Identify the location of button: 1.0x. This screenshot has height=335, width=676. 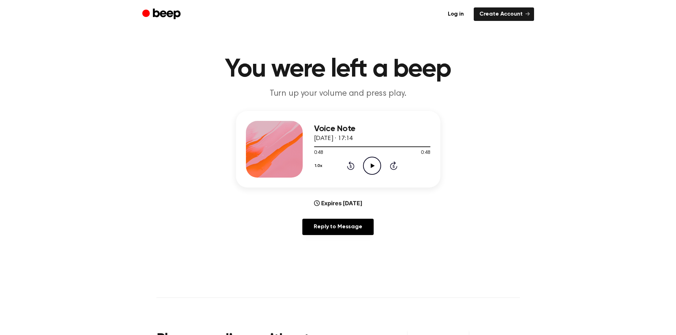
(319, 166).